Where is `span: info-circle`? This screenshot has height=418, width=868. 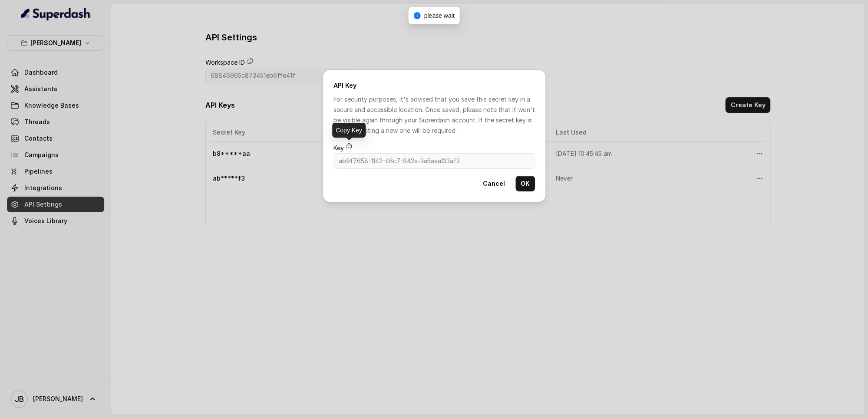
span: info-circle is located at coordinates (417, 15).